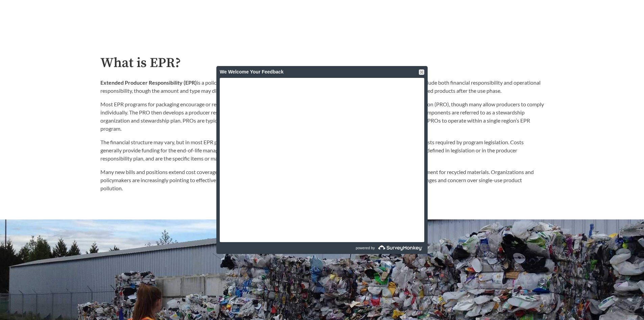 The image size is (644, 320). What do you see at coordinates (322, 86) in the screenshot?
I see `p: is a policy approach that assigns producers responsibility for the end-of-life of products. This ...` at bounding box center [322, 86].